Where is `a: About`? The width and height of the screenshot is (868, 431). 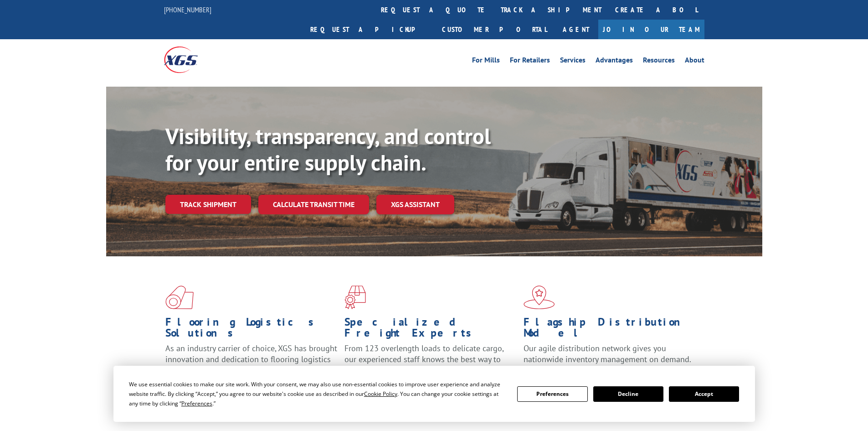
a: About is located at coordinates (694, 62).